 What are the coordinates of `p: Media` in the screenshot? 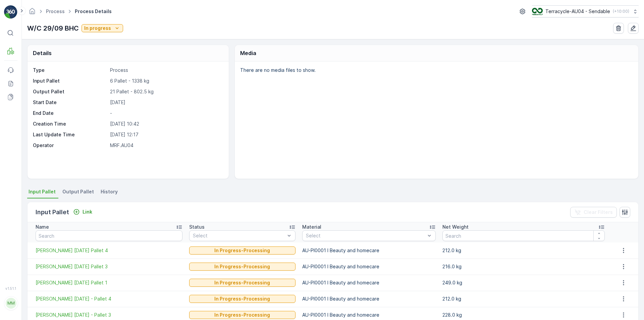 It's located at (248, 53).